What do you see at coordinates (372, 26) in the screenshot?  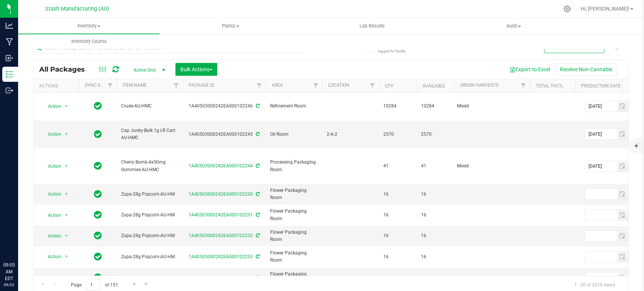 I see `span: Lab Results` at bounding box center [372, 26].